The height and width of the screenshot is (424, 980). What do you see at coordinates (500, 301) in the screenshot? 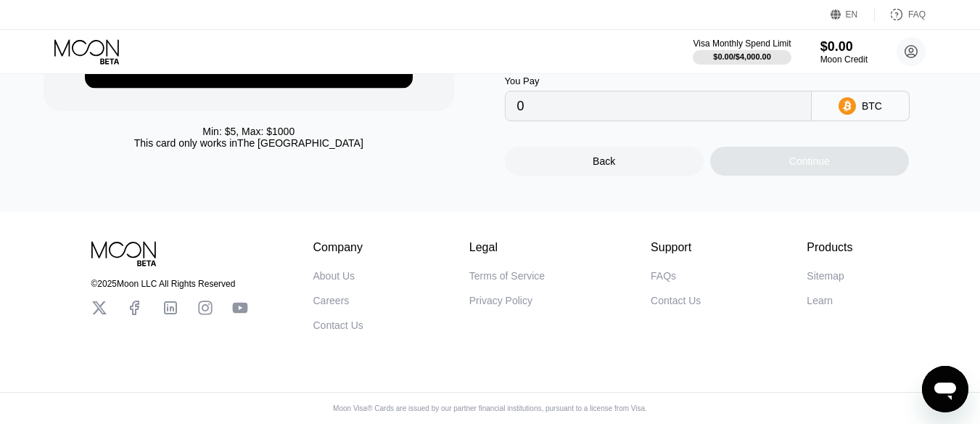
I see `div: Privacy Policy` at bounding box center [500, 301].